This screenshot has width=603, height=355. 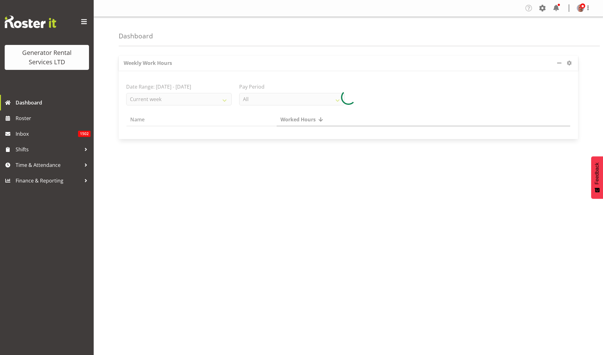 I want to click on button: Feedback - Show survey, so click(x=597, y=178).